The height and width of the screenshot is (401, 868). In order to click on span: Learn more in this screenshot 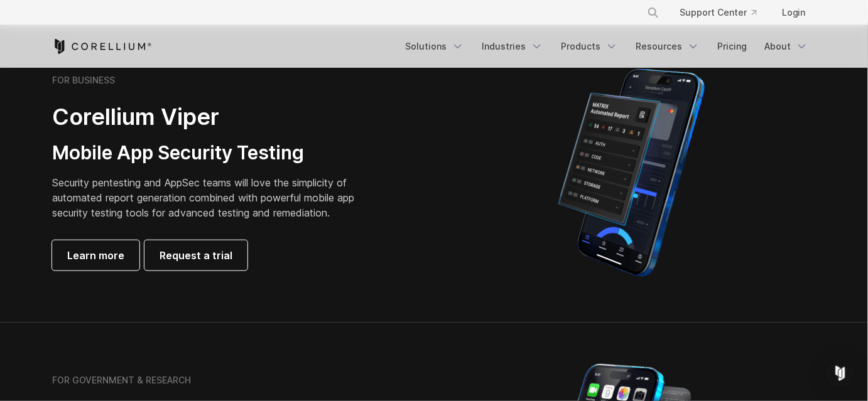, I will do `click(95, 256)`.